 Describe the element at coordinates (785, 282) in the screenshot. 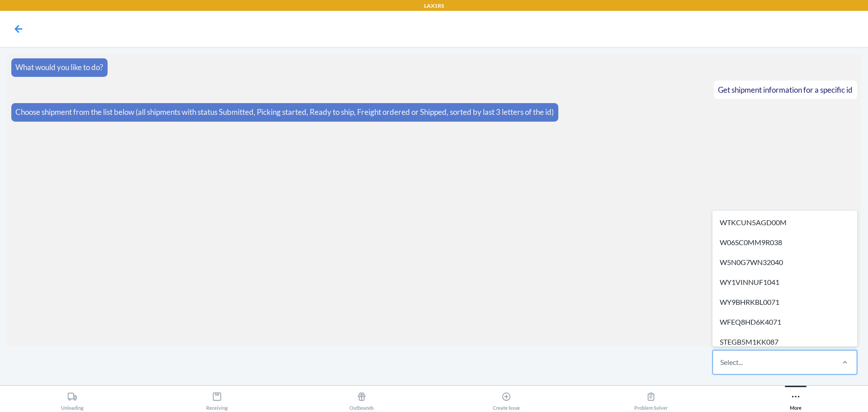

I see `div: WY1VINNUF1041` at that location.